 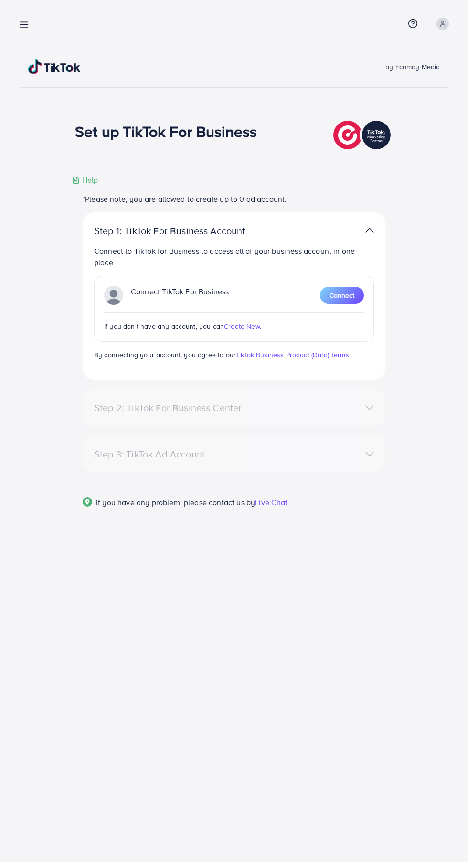 I want to click on img: Popup guide, so click(x=87, y=502).